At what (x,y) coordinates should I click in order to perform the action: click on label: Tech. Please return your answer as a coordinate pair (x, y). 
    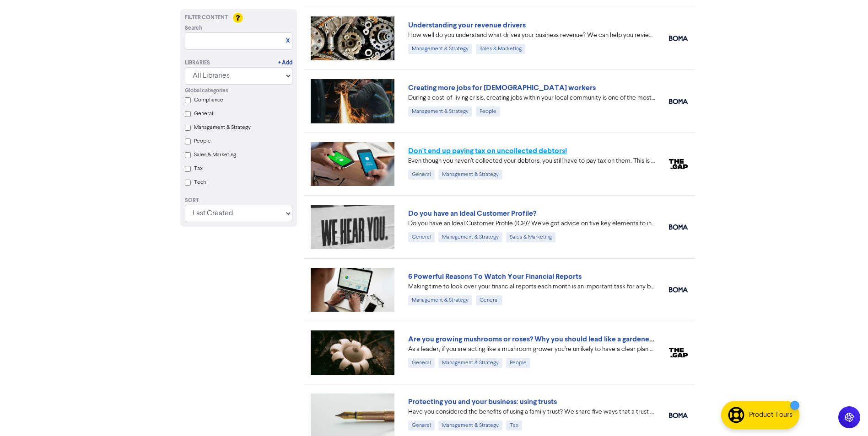
    Looking at the image, I should click on (200, 182).